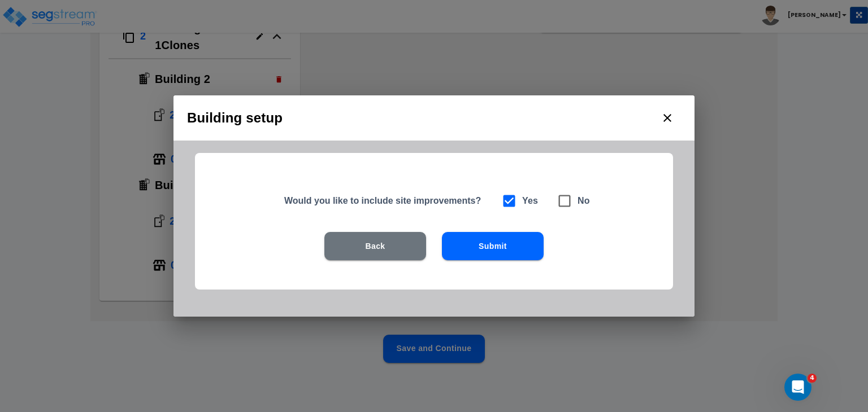  What do you see at coordinates (385, 200) in the screenshot?
I see `h5: Would you like to include site improvements?` at bounding box center [385, 200].